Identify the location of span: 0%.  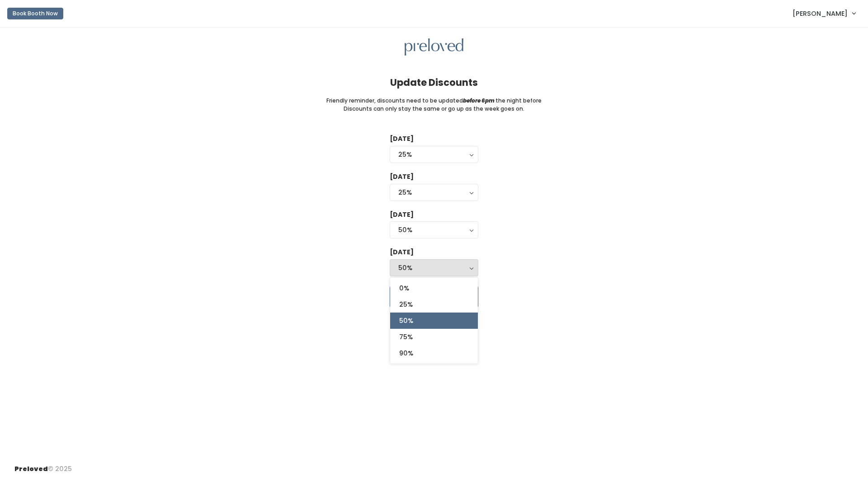
(404, 288).